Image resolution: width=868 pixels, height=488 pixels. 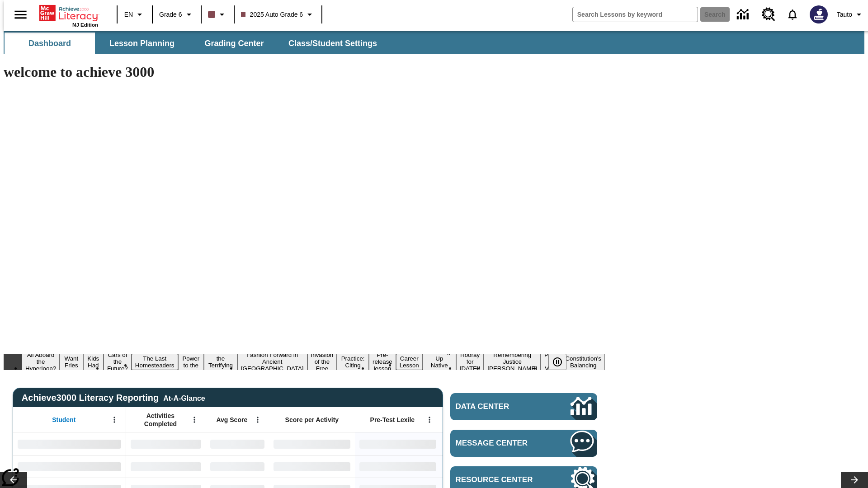 I want to click on span: Class/Student Settings, so click(x=333, y=44).